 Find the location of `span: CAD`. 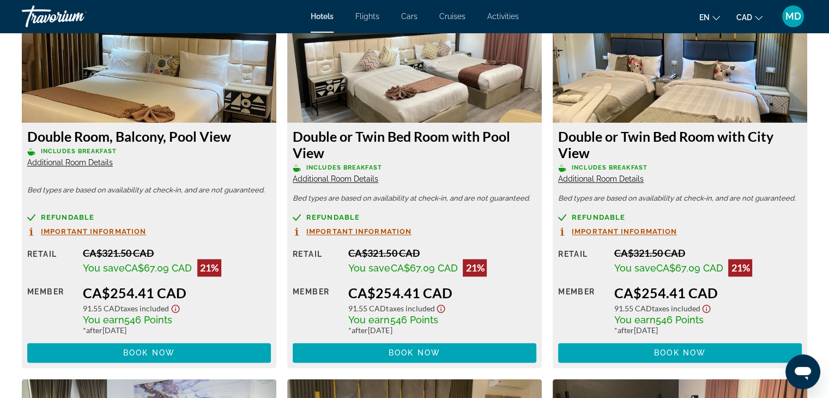

span: CAD is located at coordinates (744, 17).